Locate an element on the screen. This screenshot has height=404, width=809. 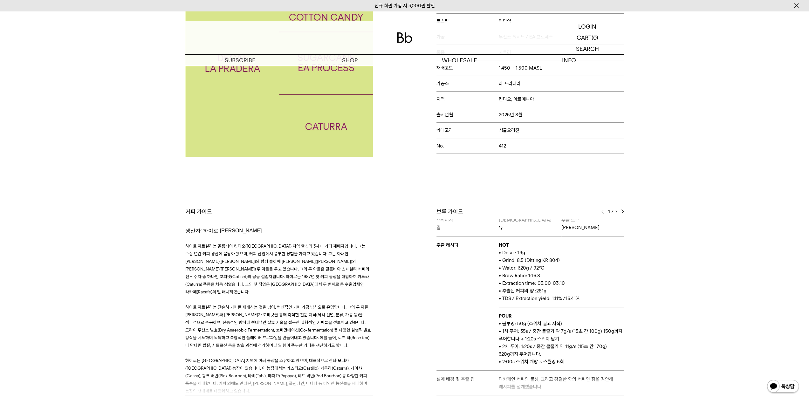
p: SUBSCRIBE is located at coordinates (240, 60).